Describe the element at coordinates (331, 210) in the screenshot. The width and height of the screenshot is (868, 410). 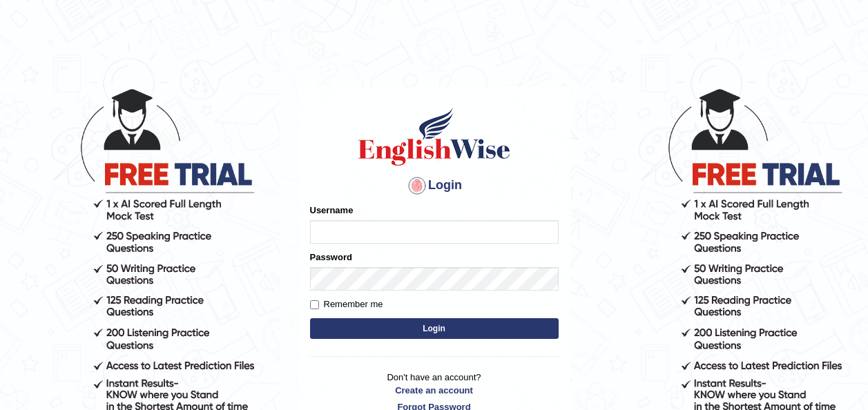
I see `label: Username` at that location.